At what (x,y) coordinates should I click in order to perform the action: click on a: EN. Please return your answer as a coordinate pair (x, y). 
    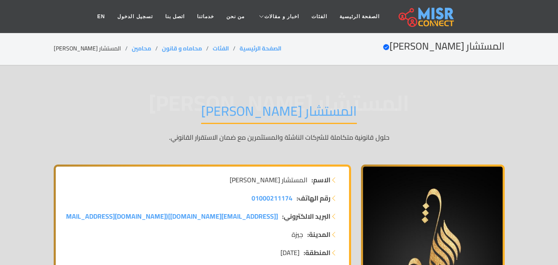
    Looking at the image, I should click on (101, 17).